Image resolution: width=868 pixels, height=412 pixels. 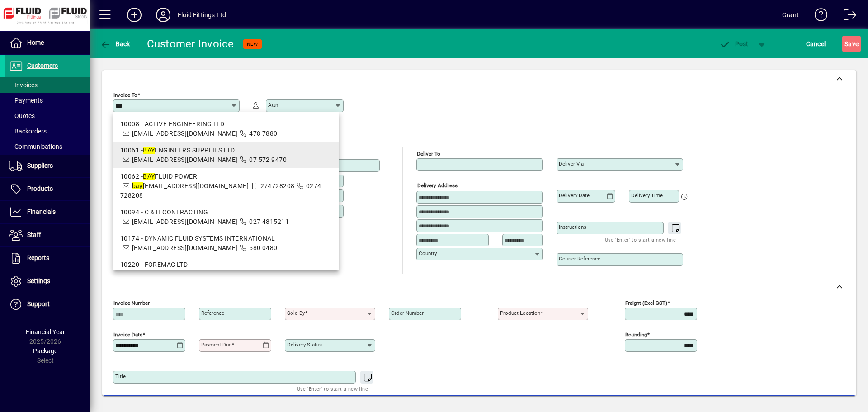 I want to click on span: P, so click(x=737, y=44).